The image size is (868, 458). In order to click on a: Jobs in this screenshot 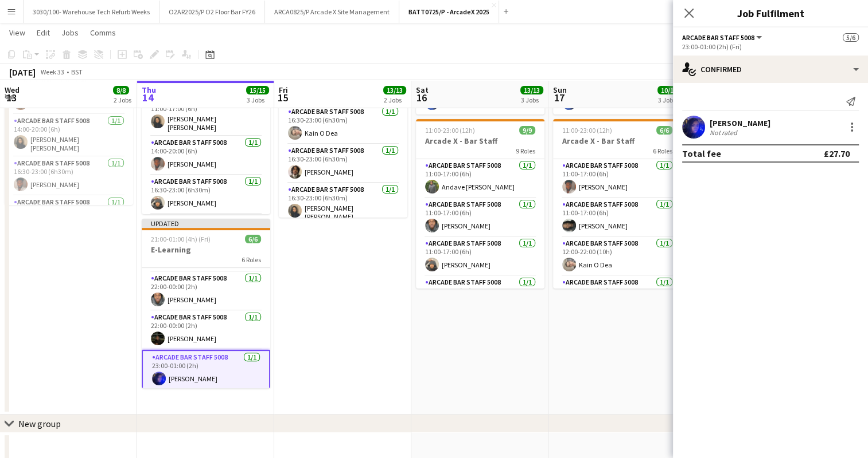, I will do `click(70, 33)`.